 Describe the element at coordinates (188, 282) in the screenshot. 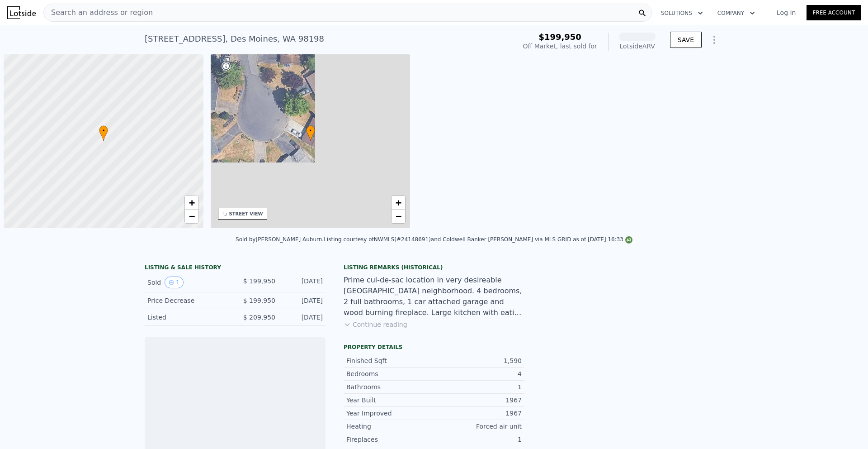

I see `div: Sold` at that location.